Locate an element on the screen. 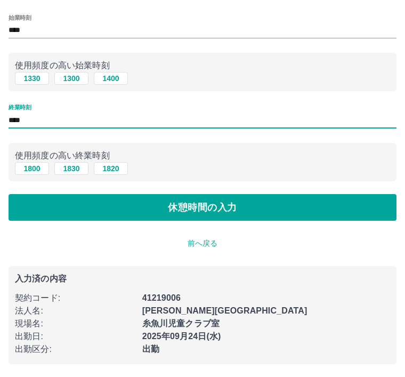 This screenshot has height=377, width=405. button: 1800 is located at coordinates (32, 168).